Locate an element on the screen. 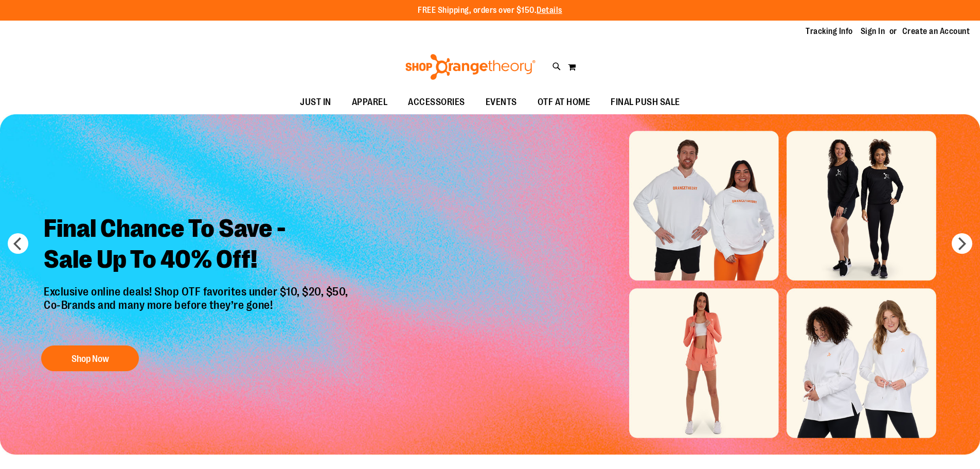 The image size is (980, 469). span: FINAL PUSH SALE is located at coordinates (645, 102).